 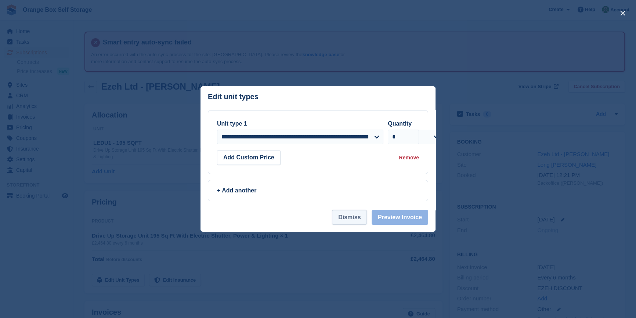 What do you see at coordinates (232, 123) in the screenshot?
I see `label: Unit type 1` at bounding box center [232, 123].